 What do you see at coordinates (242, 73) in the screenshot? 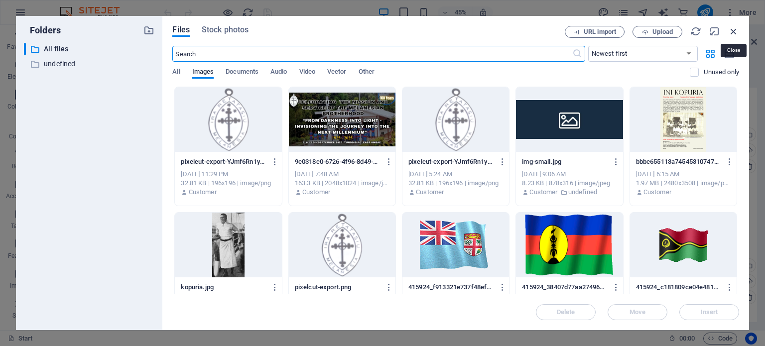
I see `span: Documents` at bounding box center [242, 73].